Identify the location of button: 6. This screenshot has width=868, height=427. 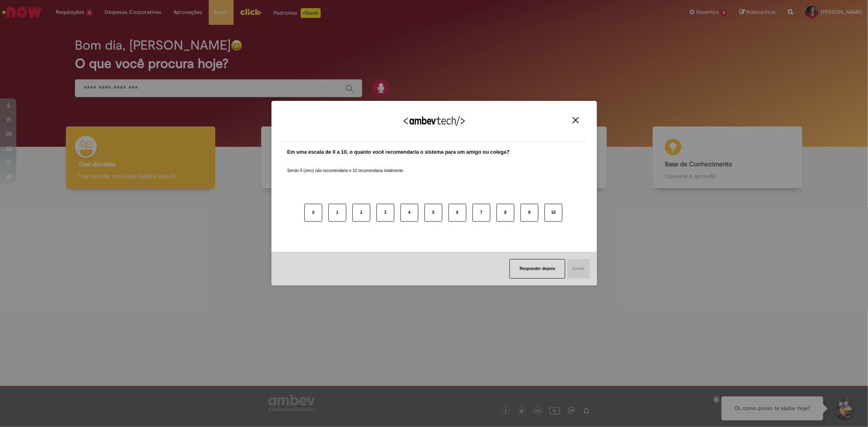
(457, 213).